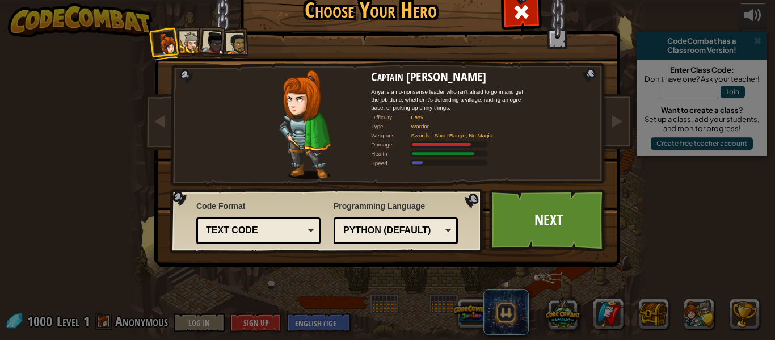 This screenshot has width=775, height=340. What do you see at coordinates (451, 154) in the screenshot?
I see `div: Gains 140% of listed Warrior armor health.` at bounding box center [451, 154].